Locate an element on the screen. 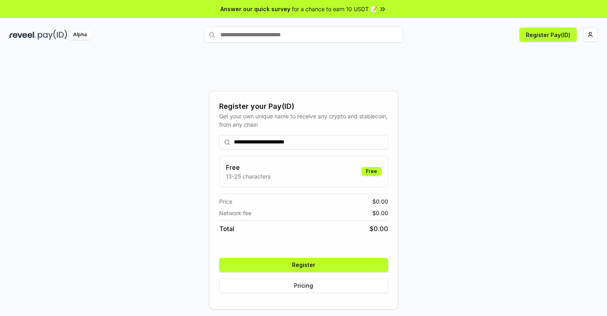 The height and width of the screenshot is (316, 607). div: Get your own unique name to receive any crypto and stablecoin, from any chain is located at coordinates (304, 120).